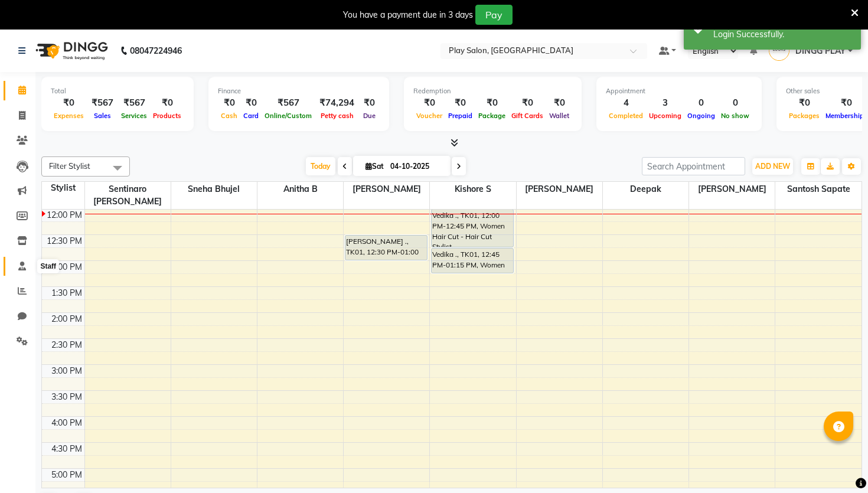 The image size is (868, 493). I want to click on div: 1:00 PM, so click(67, 267).